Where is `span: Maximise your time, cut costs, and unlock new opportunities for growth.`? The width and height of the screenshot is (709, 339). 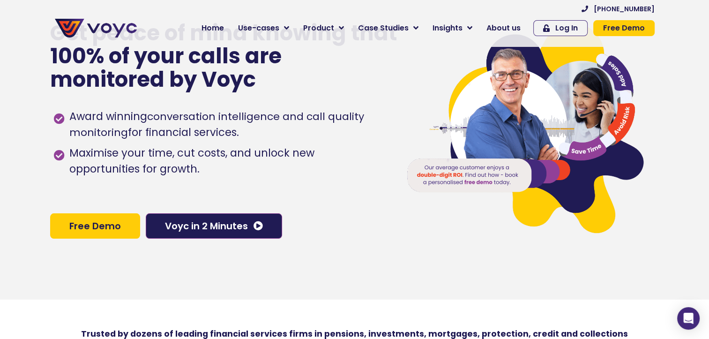
span: Maximise your time, cut costs, and unlock new opportunities for growth. is located at coordinates (227, 161).